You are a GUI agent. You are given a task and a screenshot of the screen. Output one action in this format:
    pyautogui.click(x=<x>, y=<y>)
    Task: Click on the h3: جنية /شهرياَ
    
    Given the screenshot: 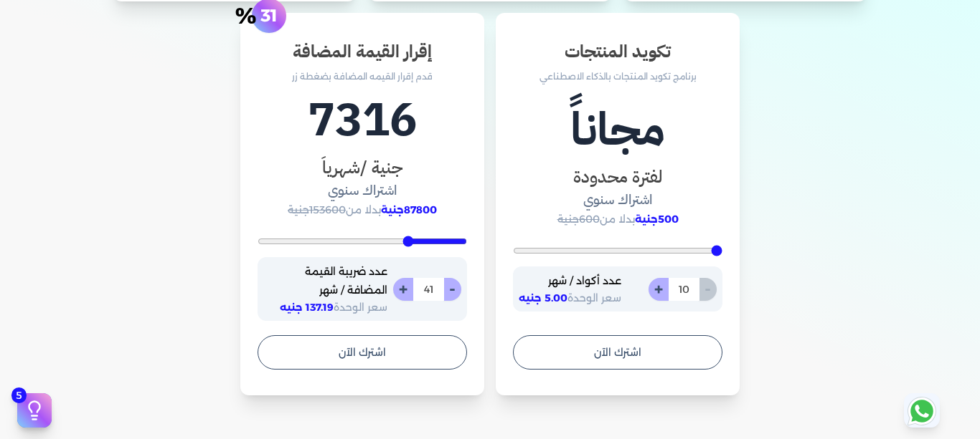 What is the action you would take?
    pyautogui.click(x=362, y=168)
    